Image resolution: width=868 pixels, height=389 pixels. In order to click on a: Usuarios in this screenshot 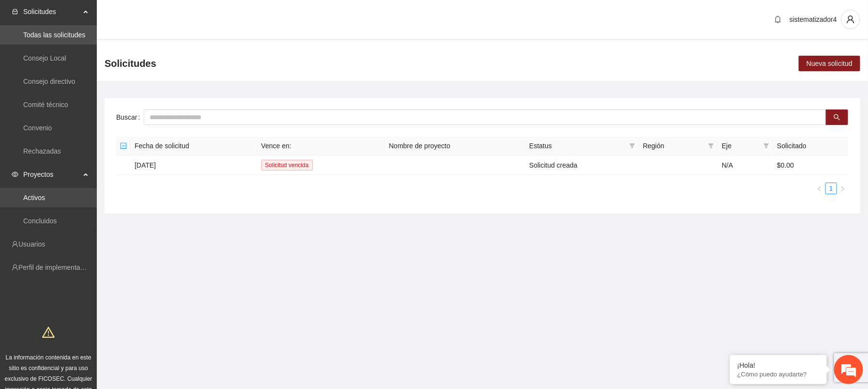, I will do `click(31, 244)`.